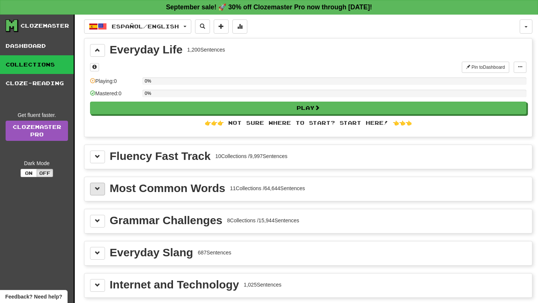 This screenshot has width=538, height=303. I want to click on button: Pin toDashboard, so click(485, 67).